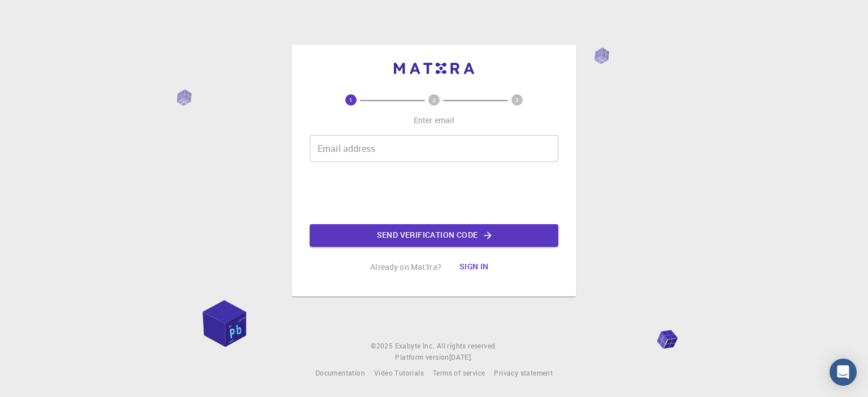 The height and width of the screenshot is (397, 868). What do you see at coordinates (474, 267) in the screenshot?
I see `a: Sign in` at bounding box center [474, 267].